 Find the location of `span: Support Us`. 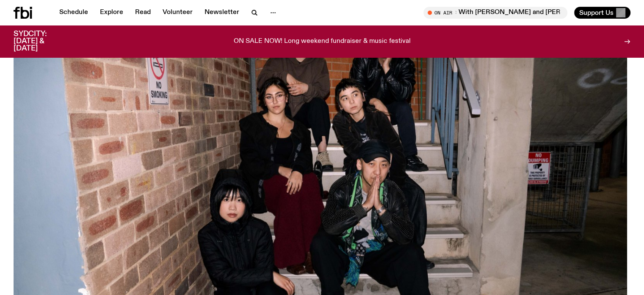

span: Support Us is located at coordinates (596, 13).